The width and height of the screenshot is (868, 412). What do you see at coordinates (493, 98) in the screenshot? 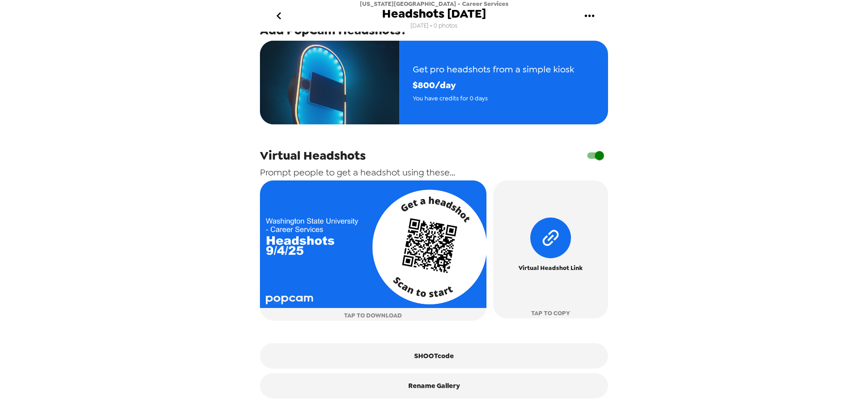
I see `span: You have credits for 0 days` at bounding box center [493, 98].